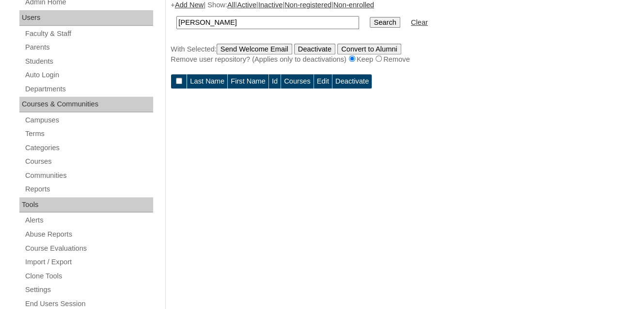  What do you see at coordinates (247, 5) in the screenshot?
I see `a: Active` at bounding box center [247, 5].